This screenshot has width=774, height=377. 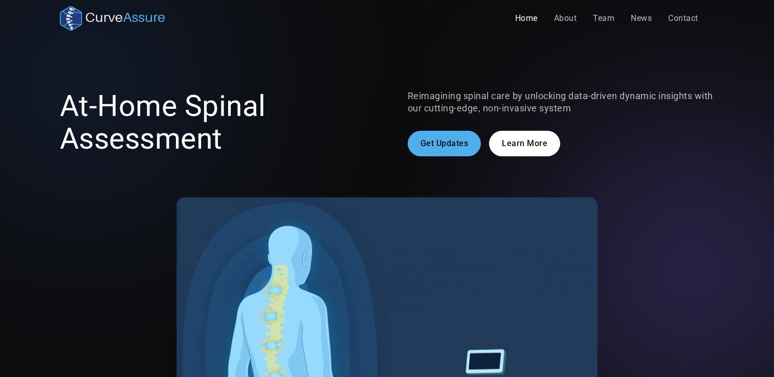 What do you see at coordinates (604, 18) in the screenshot?
I see `a: Team` at bounding box center [604, 18].